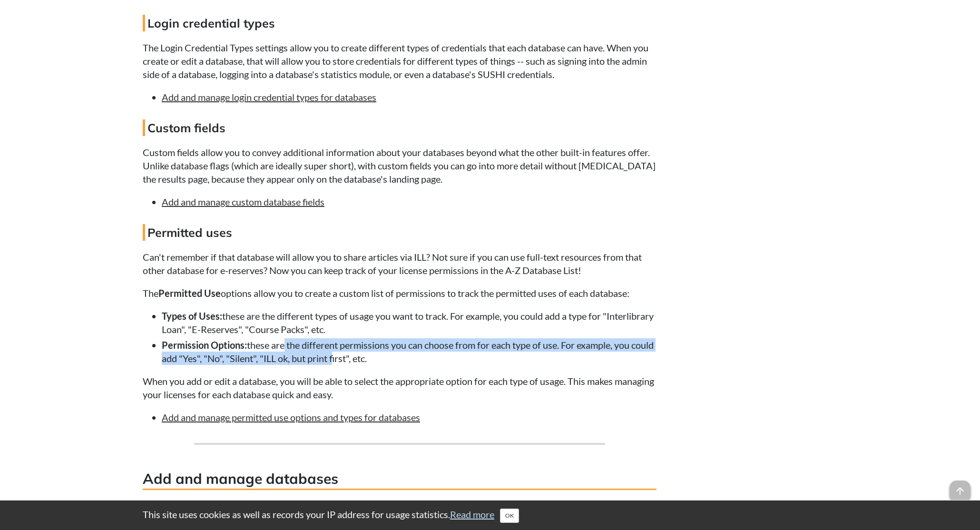  I want to click on h4: Login credential types, so click(400, 23).